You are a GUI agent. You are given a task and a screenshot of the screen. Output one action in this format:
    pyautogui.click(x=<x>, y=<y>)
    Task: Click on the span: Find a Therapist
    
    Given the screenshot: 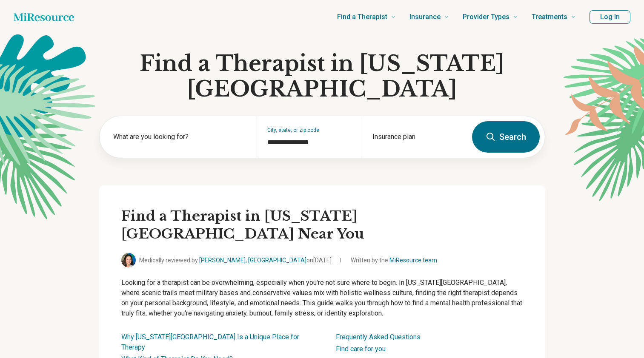 What is the action you would take?
    pyautogui.click(x=362, y=17)
    